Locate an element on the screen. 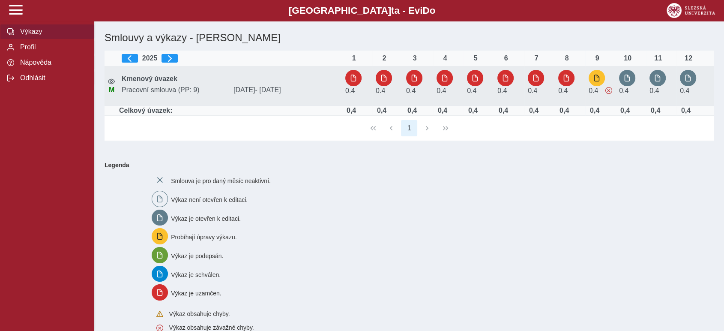 The width and height of the screenshot is (724, 331). button: 1 is located at coordinates (409, 128).